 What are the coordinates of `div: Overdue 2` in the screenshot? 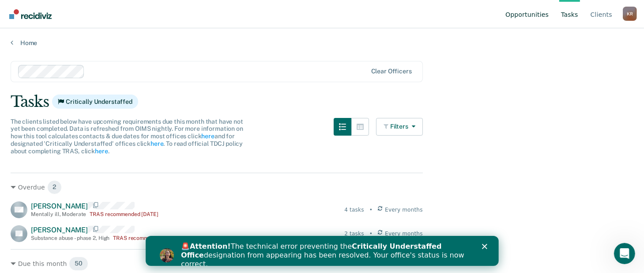 It's located at (217, 187).